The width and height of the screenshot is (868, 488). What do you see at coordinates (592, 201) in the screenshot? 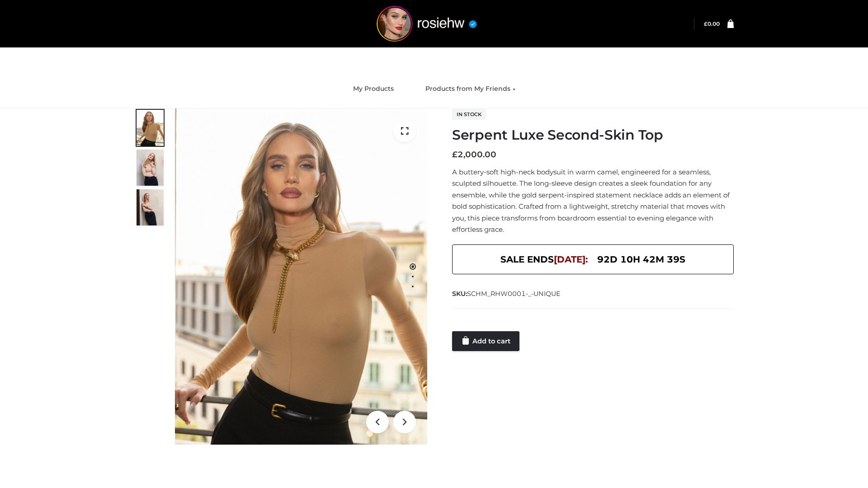
I see `p: A buttery-soft high-neck bodysuit in warm camel, engineered for a seamless, sculpted silhouette. ...` at bounding box center [592, 201].